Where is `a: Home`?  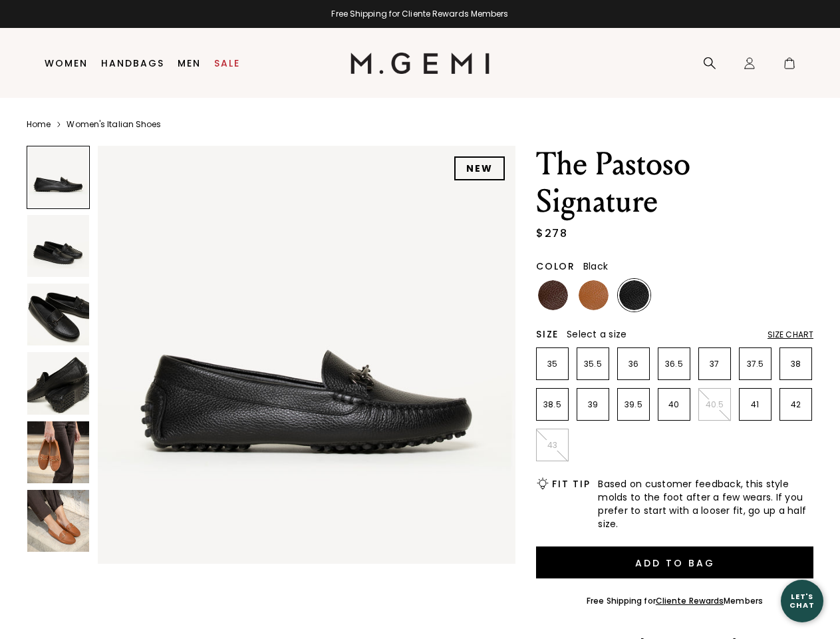
a: Home is located at coordinates (38, 124).